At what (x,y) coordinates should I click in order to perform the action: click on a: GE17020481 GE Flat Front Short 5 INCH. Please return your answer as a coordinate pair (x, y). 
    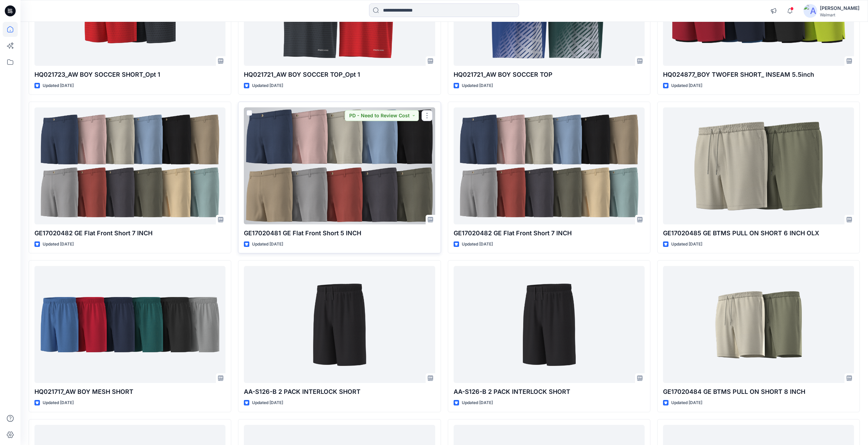
    Looking at the image, I should click on (340, 166).